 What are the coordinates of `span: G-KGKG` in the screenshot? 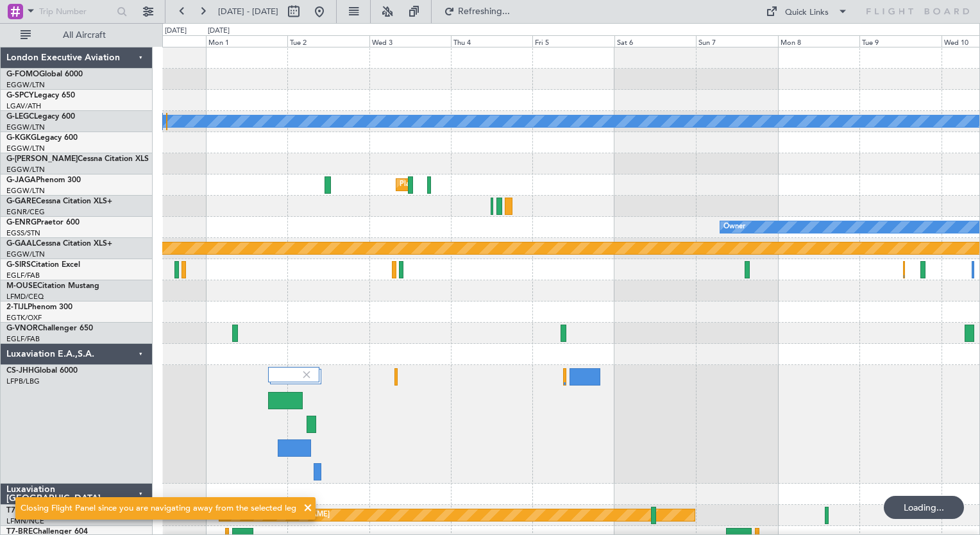 It's located at (21, 138).